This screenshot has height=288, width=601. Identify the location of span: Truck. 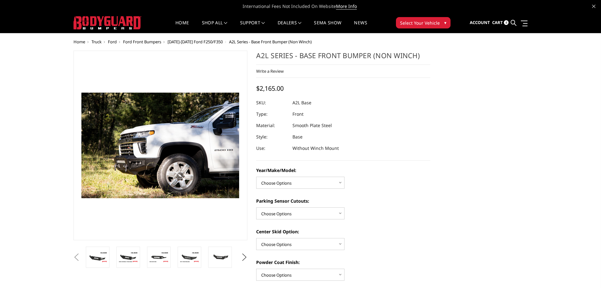
(97, 42).